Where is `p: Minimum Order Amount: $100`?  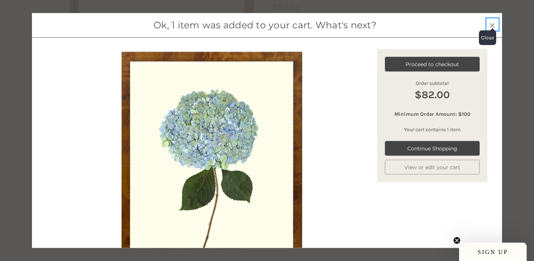
p: Minimum Order Amount: $100 is located at coordinates (432, 113).